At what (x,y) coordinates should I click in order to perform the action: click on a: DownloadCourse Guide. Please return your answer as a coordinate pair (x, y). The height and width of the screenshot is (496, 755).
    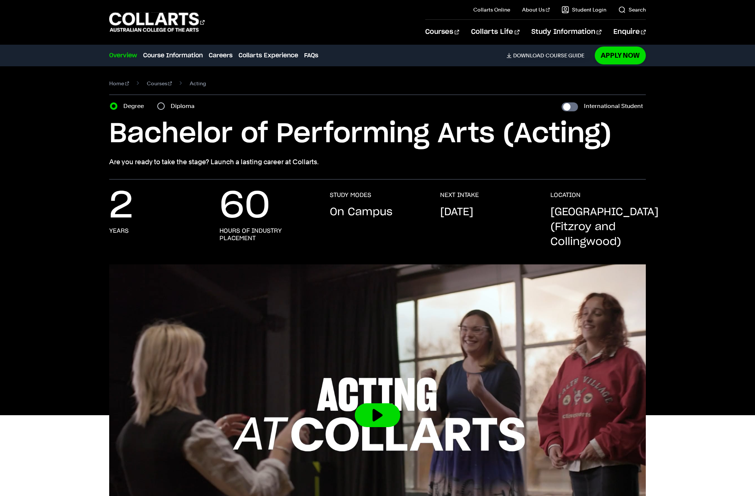
    Looking at the image, I should click on (548, 55).